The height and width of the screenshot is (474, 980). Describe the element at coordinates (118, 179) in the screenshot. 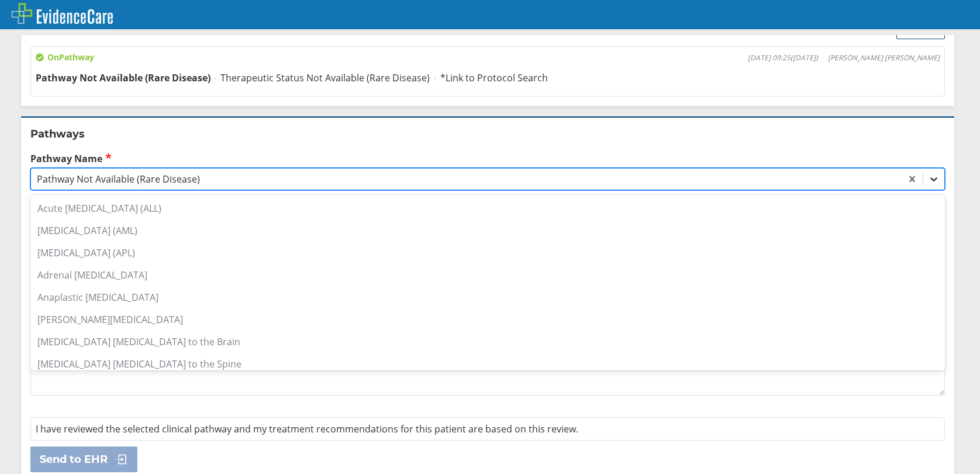

I see `div: Pathway Not Available (Rare Disease)` at that location.